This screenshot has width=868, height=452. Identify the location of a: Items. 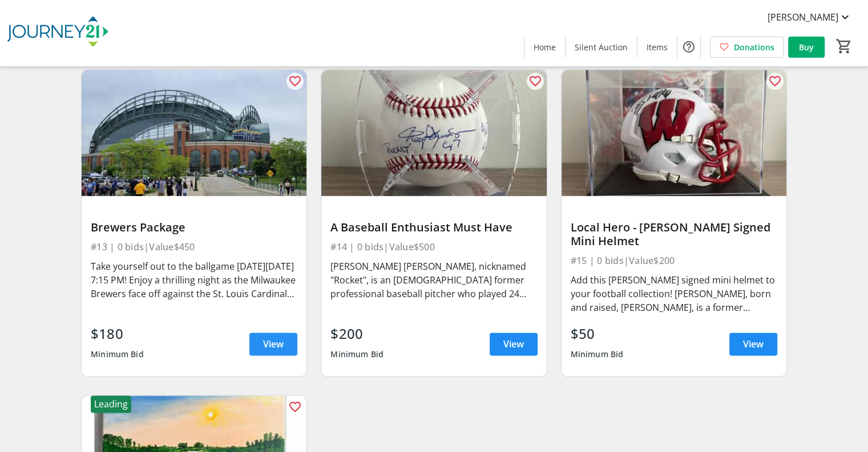
(657, 47).